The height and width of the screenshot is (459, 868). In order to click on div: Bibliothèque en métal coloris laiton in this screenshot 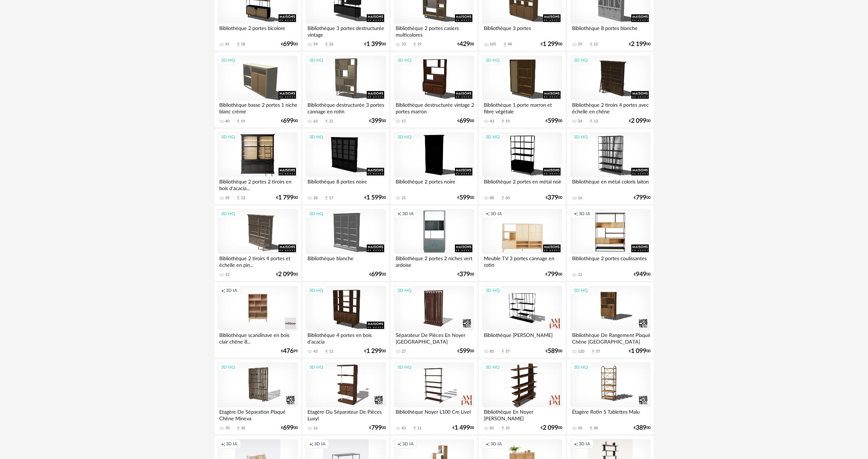, I will do `click(610, 184)`.